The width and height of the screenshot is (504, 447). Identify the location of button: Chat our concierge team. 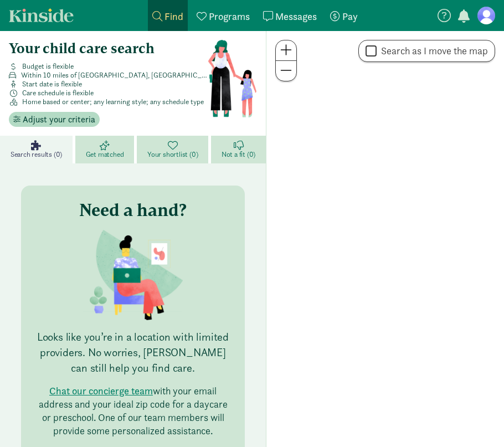
(101, 391).